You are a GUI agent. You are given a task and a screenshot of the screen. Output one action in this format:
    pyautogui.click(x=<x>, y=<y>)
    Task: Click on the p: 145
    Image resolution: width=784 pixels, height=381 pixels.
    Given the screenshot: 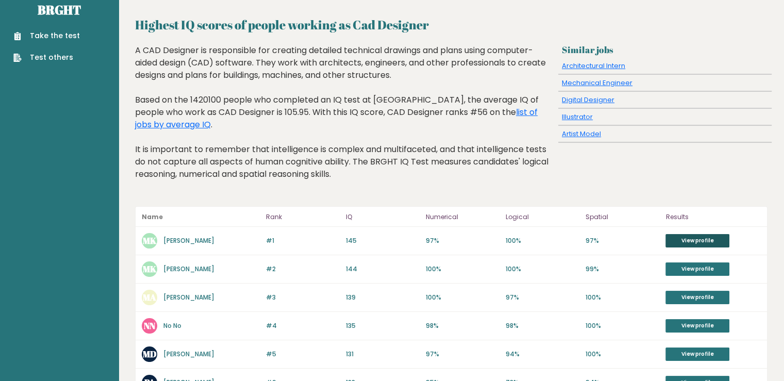 What is the action you would take?
    pyautogui.click(x=382, y=241)
    